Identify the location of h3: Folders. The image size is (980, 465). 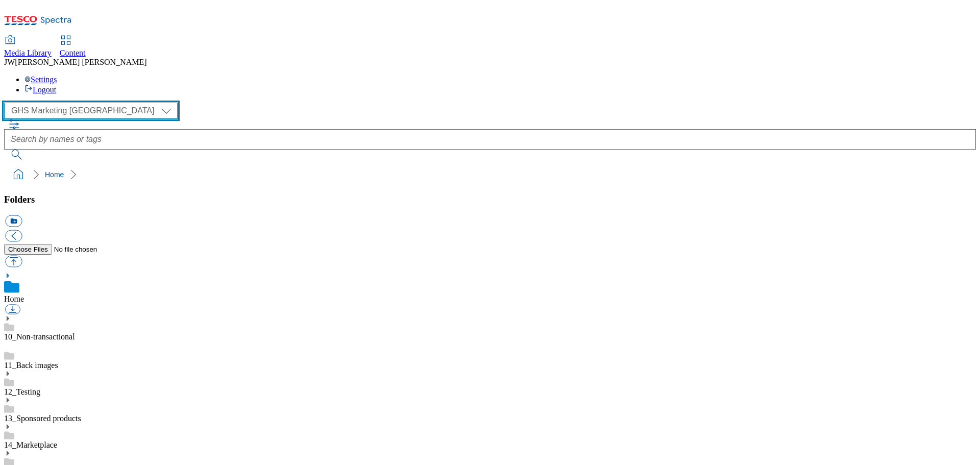
(490, 200).